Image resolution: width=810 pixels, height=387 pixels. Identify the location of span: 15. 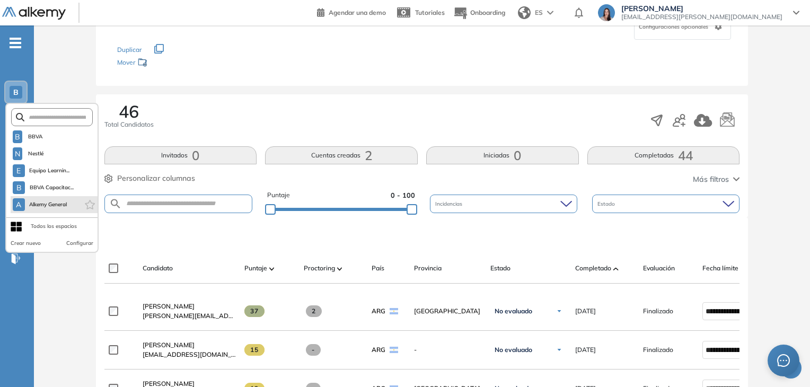
(255, 350).